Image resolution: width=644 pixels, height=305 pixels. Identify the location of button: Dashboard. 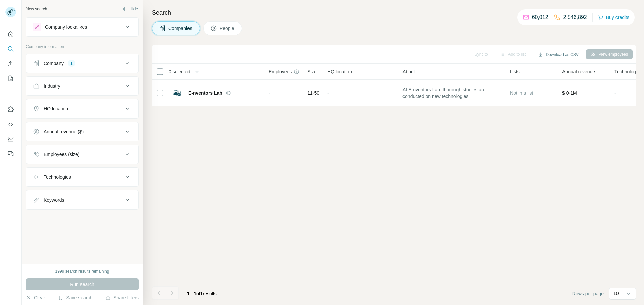
(11, 139).